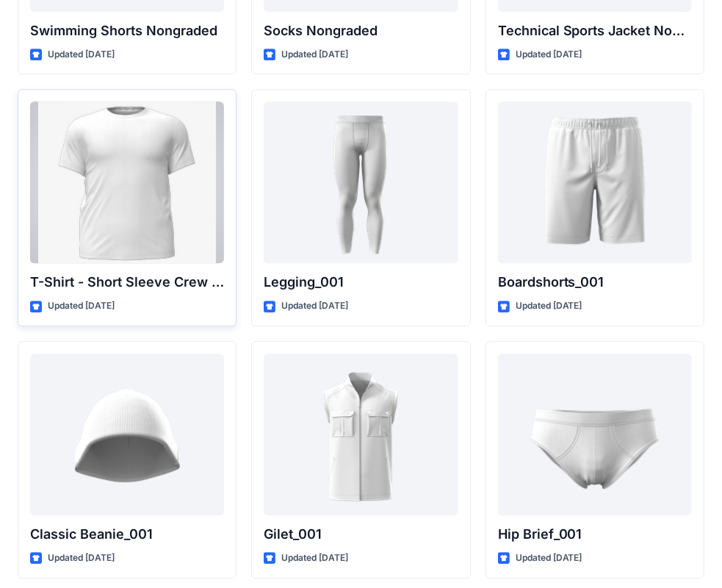 This screenshot has height=588, width=722. What do you see at coordinates (127, 31) in the screenshot?
I see `p: Swimming Shorts Nongraded` at bounding box center [127, 31].